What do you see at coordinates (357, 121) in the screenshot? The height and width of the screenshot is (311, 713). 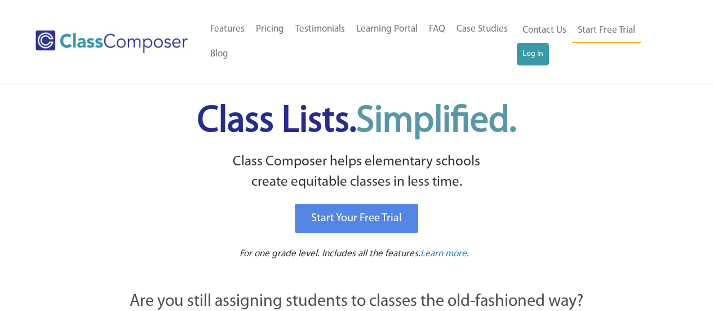 I see `span: Class Lists.` at bounding box center [357, 121].